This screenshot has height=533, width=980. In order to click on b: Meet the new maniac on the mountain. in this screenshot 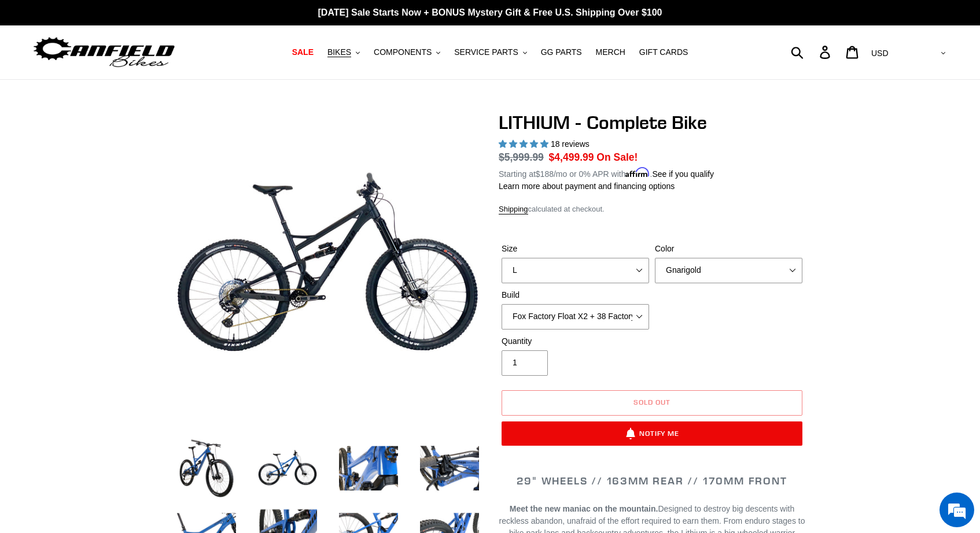, I will do `click(584, 509)`.